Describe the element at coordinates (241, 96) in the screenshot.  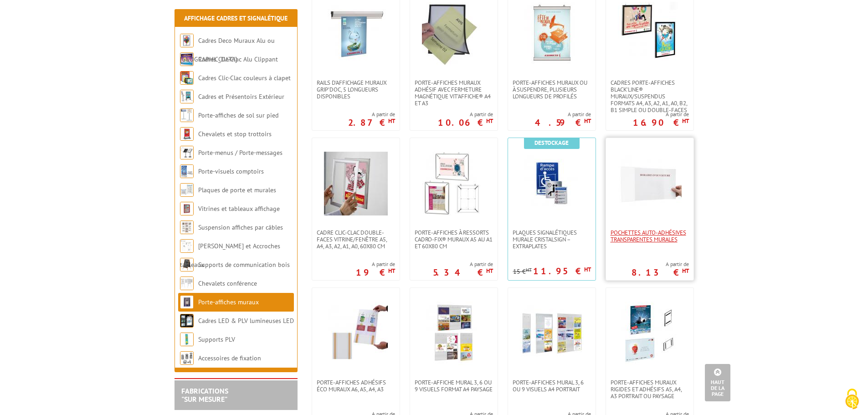
I see `a: Cadres et Présentoirs Extérieur` at that location.